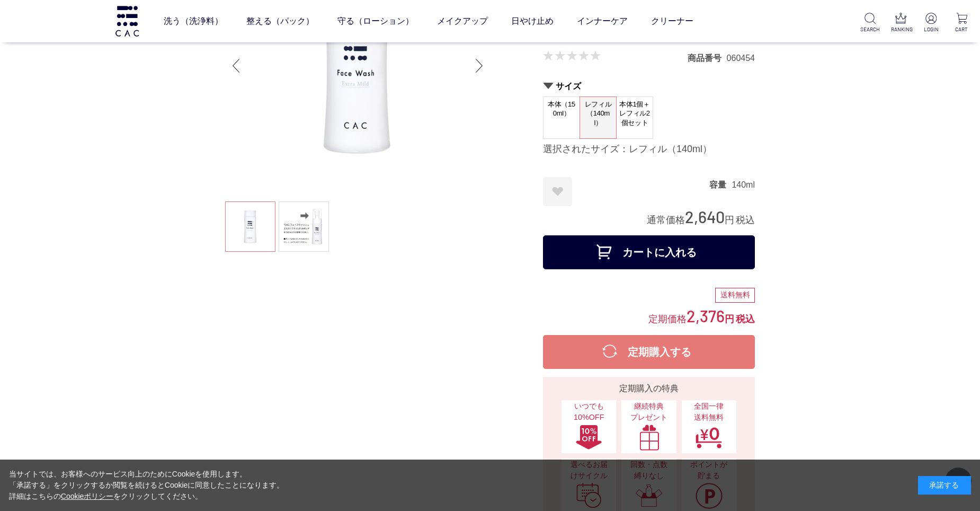  I want to click on dd: 060454, so click(740, 58).